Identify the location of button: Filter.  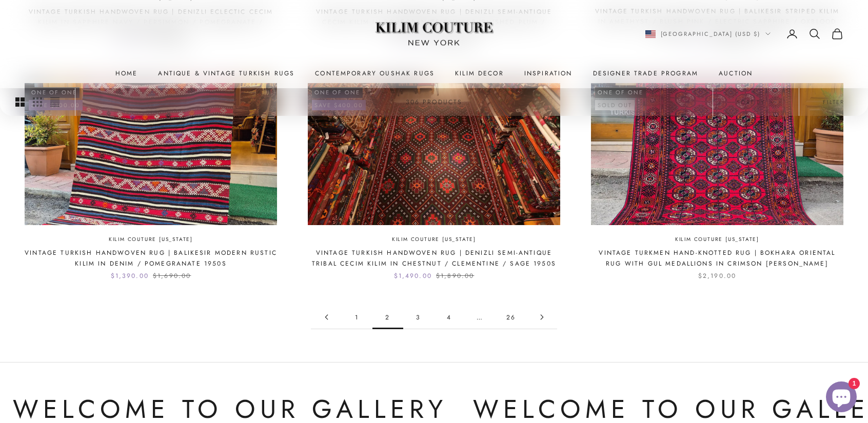
(833, 102).